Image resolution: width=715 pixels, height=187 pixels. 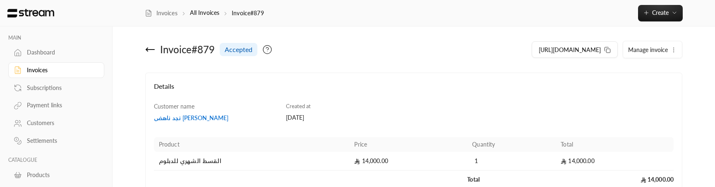 What do you see at coordinates (60, 105) in the screenshot?
I see `div: Payment links` at bounding box center [60, 105].